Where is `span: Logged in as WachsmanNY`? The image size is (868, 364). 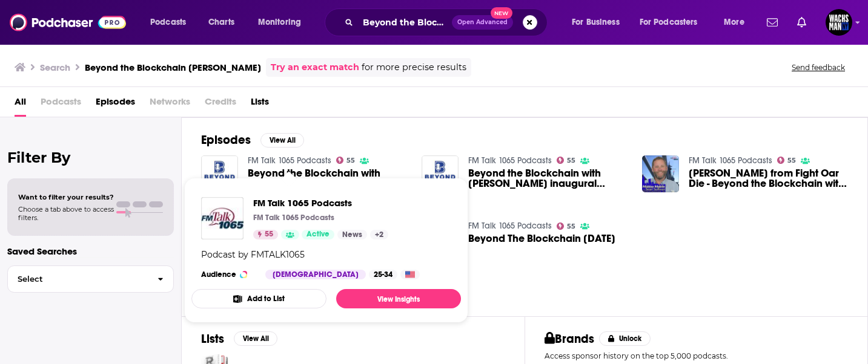 span: Logged in as WachsmanNY is located at coordinates (839, 22).